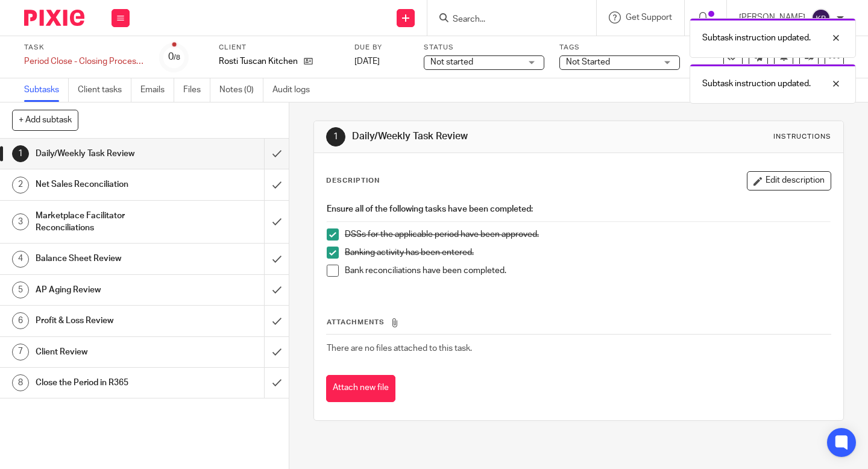  I want to click on div: 6, so click(20, 320).